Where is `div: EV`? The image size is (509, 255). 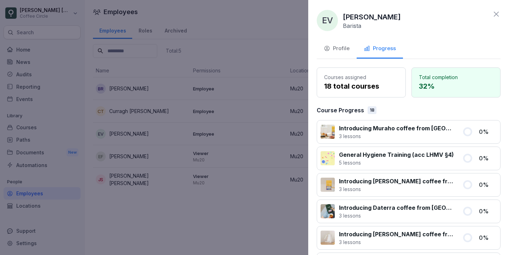
div: EV is located at coordinates (327, 21).